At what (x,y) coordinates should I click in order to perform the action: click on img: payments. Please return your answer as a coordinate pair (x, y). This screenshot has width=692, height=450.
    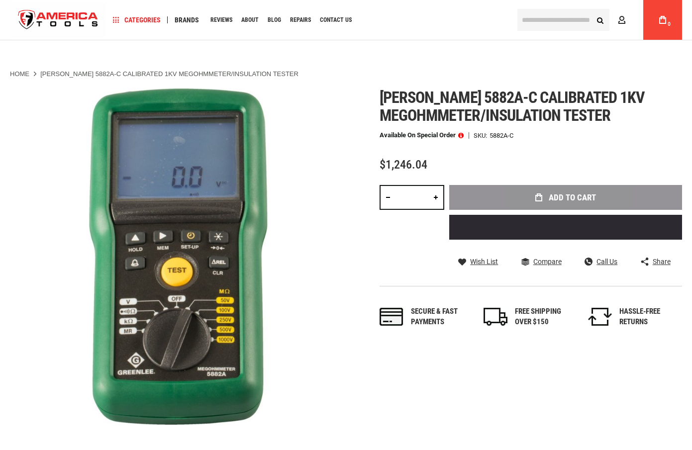
    Looking at the image, I should click on (392, 317).